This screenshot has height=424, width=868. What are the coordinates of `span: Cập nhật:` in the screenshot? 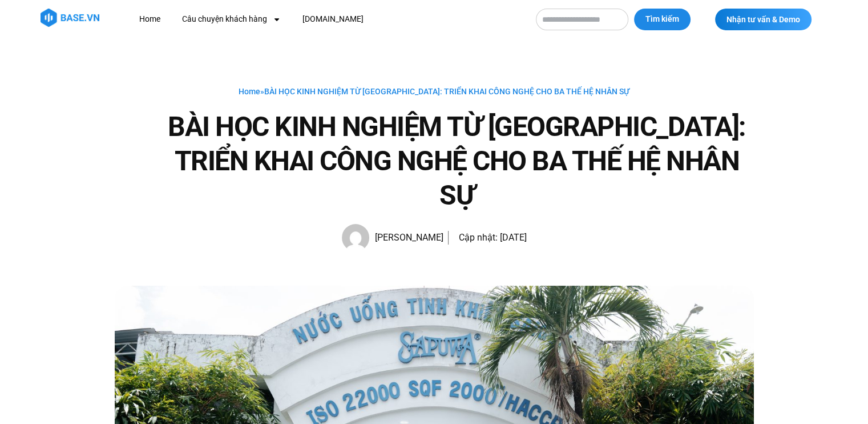 It's located at (478, 237).